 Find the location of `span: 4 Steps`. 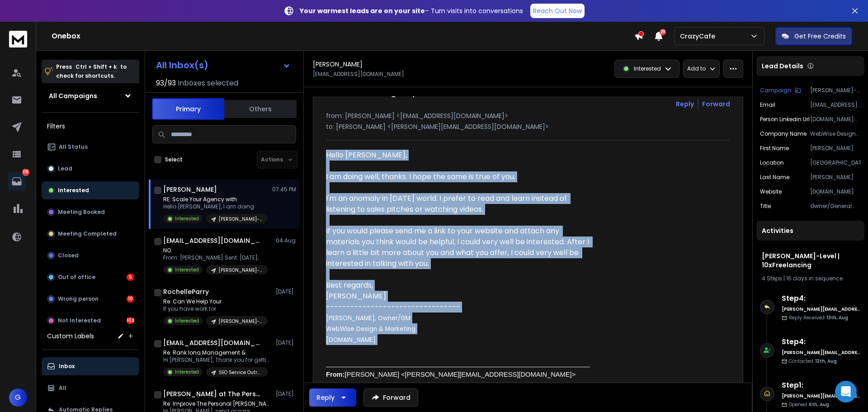

span: 4 Steps is located at coordinates (771, 278).